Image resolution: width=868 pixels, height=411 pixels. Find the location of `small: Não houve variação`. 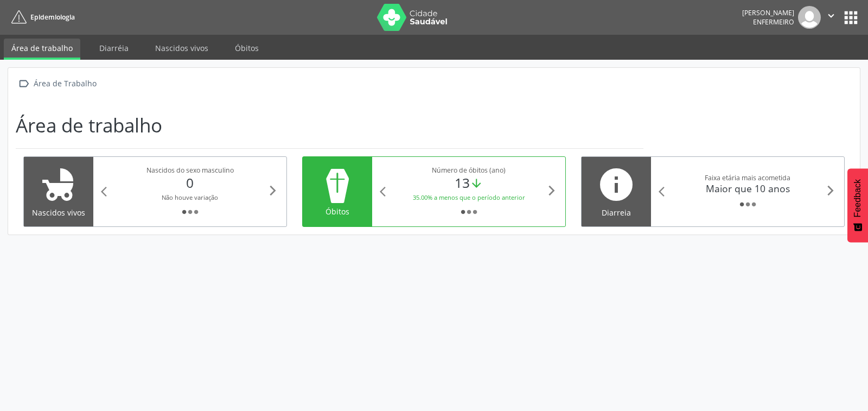

small: Não houve variação is located at coordinates (190, 197).